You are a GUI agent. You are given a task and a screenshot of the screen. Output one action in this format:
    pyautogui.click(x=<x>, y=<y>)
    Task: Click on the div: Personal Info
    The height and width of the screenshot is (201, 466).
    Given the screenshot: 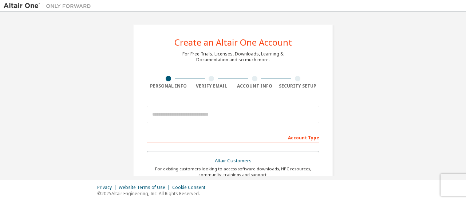 What is the action you would take?
    pyautogui.click(x=168, y=86)
    